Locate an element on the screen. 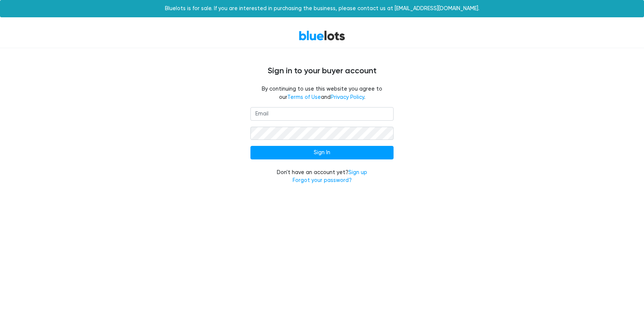 The image size is (644, 335). a: Privacy Policy is located at coordinates (347, 97).